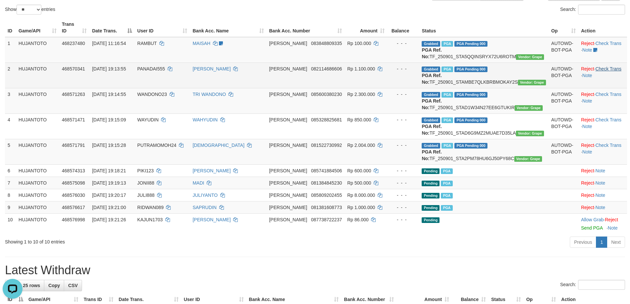 This screenshot has width=630, height=304. I want to click on span: Copy 085600380230 to clipboard, so click(326, 94).